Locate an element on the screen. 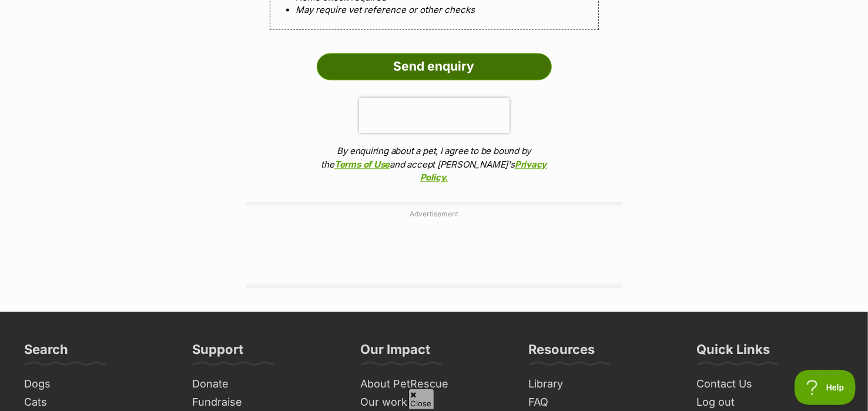 The width and height of the screenshot is (868, 411). a: About PetRescue is located at coordinates (435, 384).